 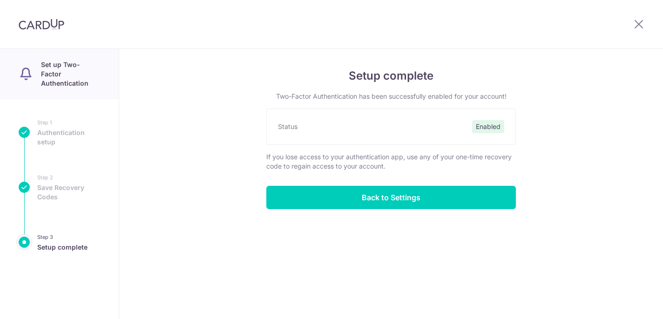 I want to click on span: Authentication setup, so click(x=68, y=137).